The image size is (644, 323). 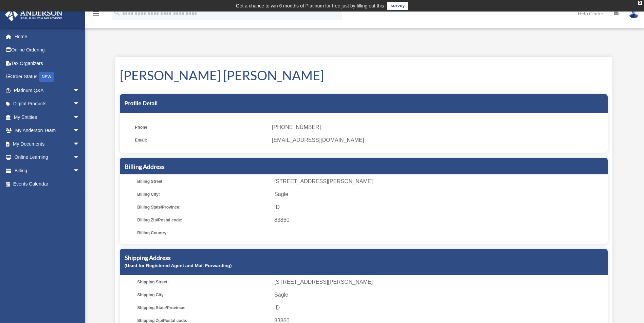 I want to click on a: Home, so click(x=47, y=36).